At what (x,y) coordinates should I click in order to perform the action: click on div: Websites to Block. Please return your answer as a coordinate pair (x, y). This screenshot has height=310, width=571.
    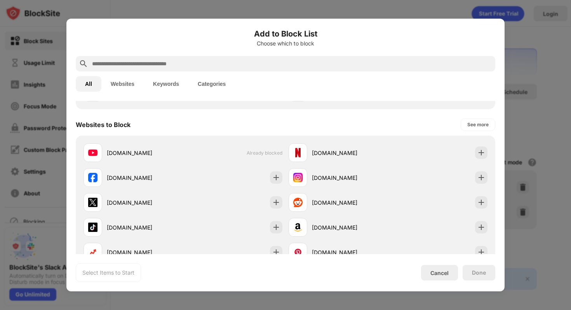
    Looking at the image, I should click on (103, 125).